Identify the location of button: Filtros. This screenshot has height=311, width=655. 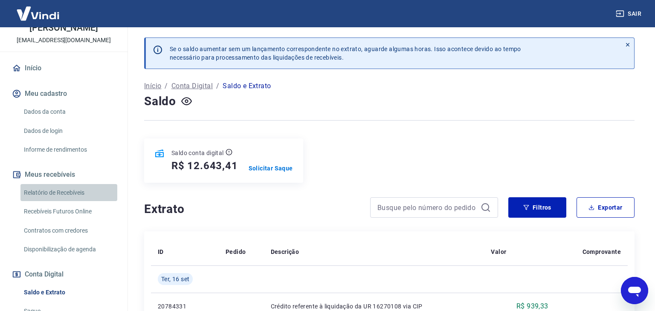
(537, 208).